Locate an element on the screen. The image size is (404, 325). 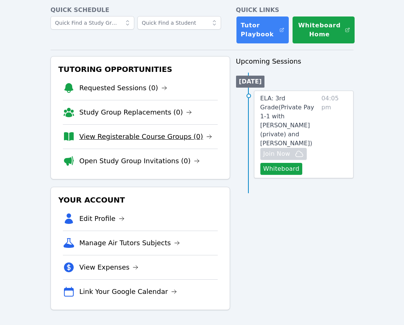
a: Link Your Google Calendar is located at coordinates (128, 291).